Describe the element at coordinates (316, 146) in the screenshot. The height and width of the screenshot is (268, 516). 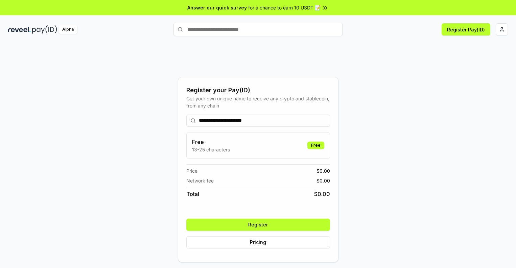
I see `div: Free` at that location.